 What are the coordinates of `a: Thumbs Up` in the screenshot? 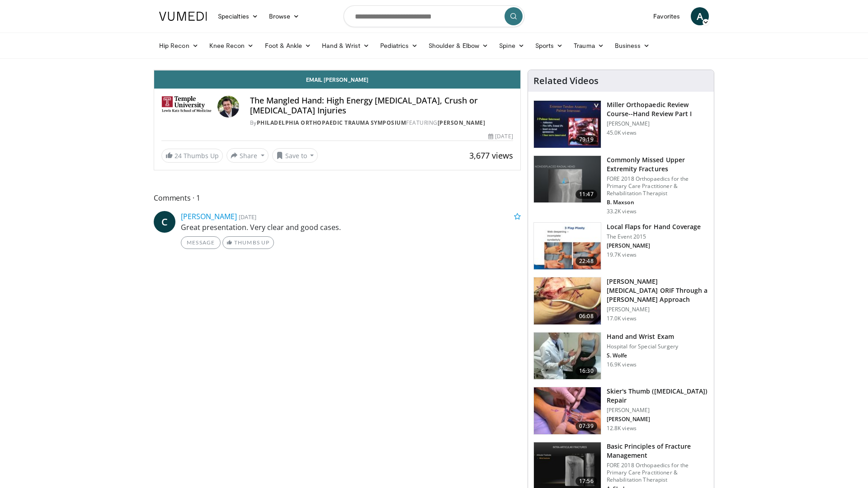 It's located at (248, 243).